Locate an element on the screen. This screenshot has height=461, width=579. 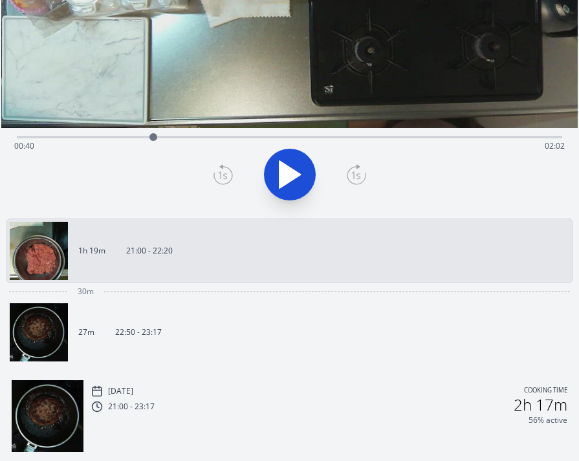
h2: 2h 17m is located at coordinates (540, 405).